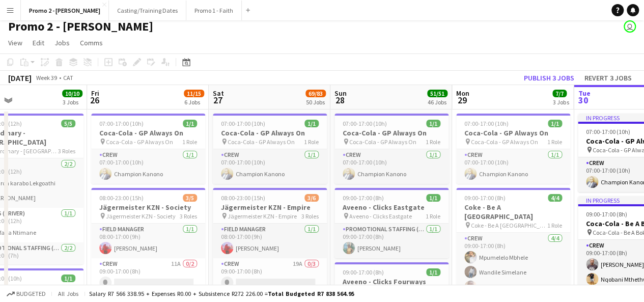 Image resolution: width=644 pixels, height=302 pixels. Describe the element at coordinates (262, 216) in the screenshot. I see `span: Jägermeister KZN - Empire` at that location.